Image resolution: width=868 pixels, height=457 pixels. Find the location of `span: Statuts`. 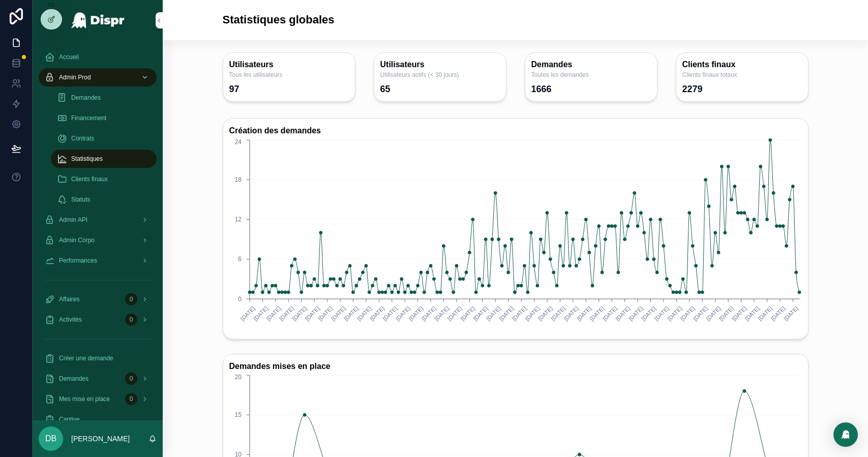

span: Statuts is located at coordinates (81, 200).